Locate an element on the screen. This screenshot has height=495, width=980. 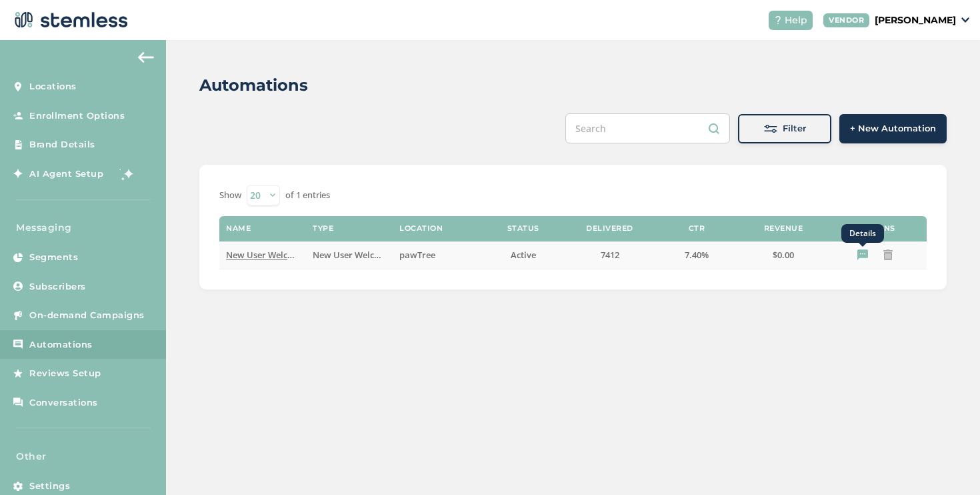
div: VENDOR is located at coordinates (846, 20).